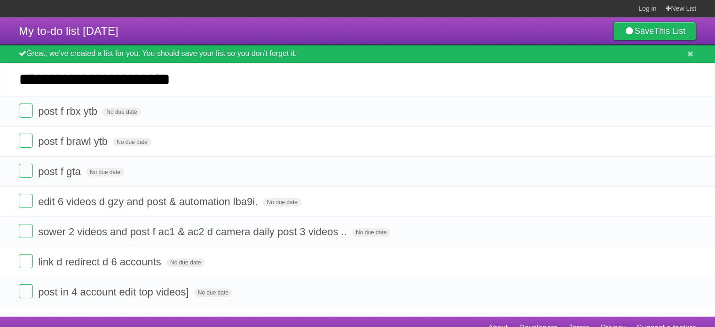 Image resolution: width=715 pixels, height=327 pixels. I want to click on span: post f rbx ytb, so click(69, 111).